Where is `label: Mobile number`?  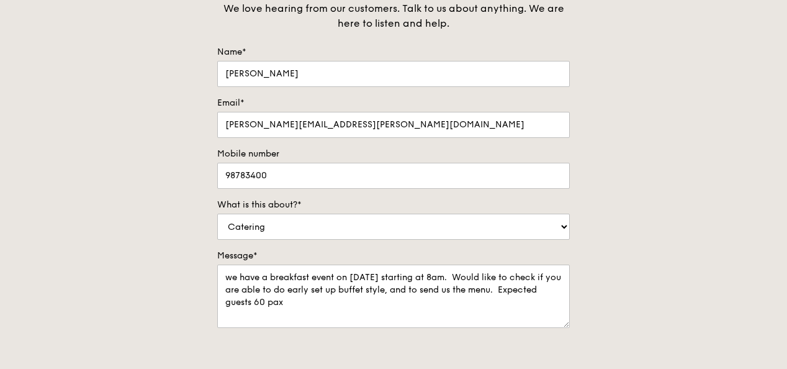 label: Mobile number is located at coordinates (393, 154).